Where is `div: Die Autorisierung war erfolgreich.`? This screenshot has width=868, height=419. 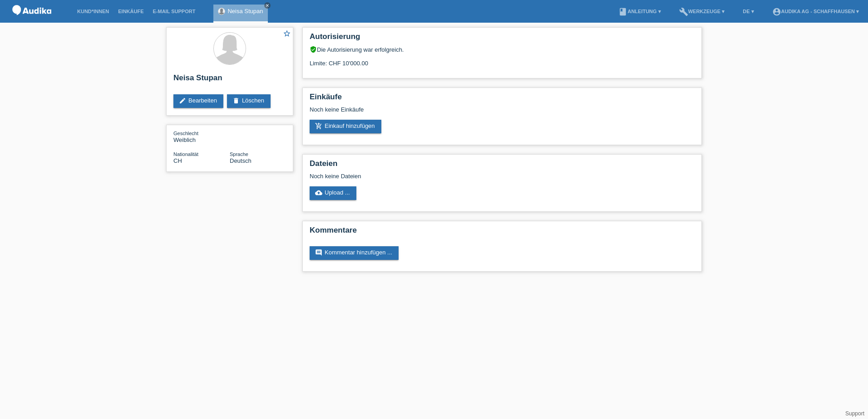 div: Die Autorisierung war erfolgreich. is located at coordinates (502, 49).